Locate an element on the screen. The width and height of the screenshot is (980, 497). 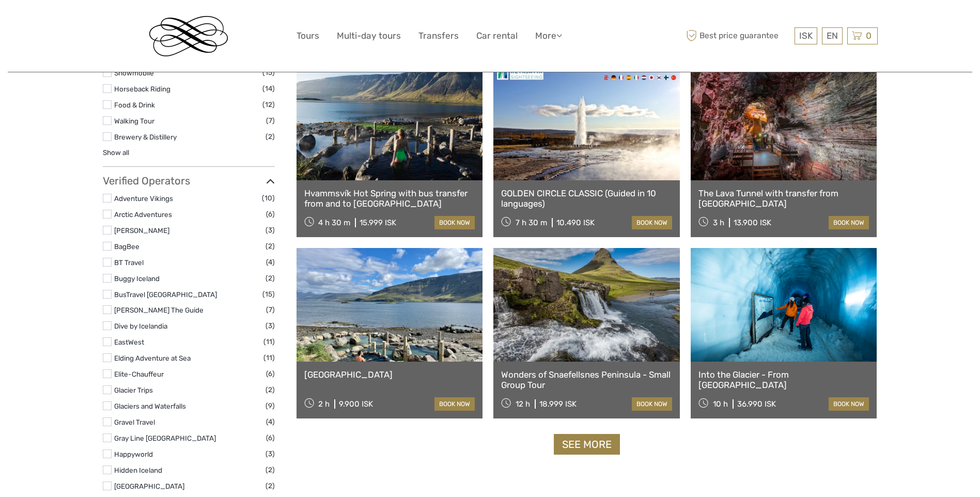
span: 3 h is located at coordinates (719, 223).